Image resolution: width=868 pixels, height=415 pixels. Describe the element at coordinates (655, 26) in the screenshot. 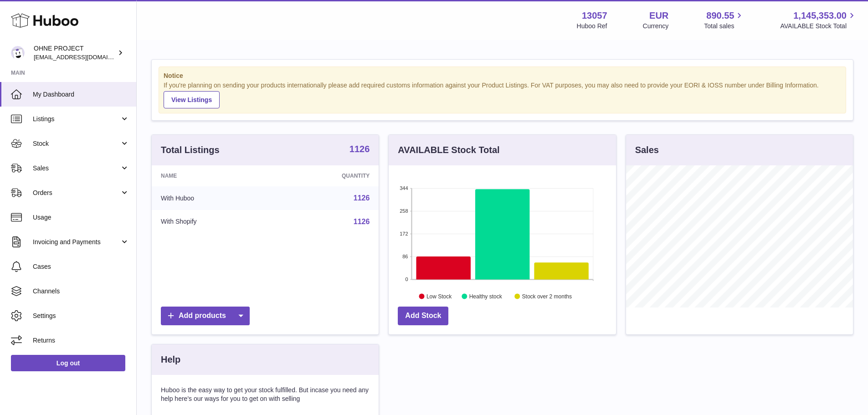

I see `div: Currency` at that location.